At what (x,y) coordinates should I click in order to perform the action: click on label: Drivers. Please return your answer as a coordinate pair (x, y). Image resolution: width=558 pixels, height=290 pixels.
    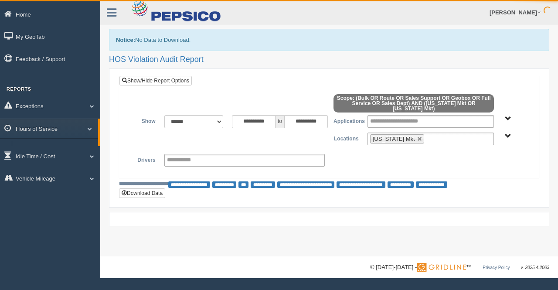
    Looking at the image, I should click on (143, 159).